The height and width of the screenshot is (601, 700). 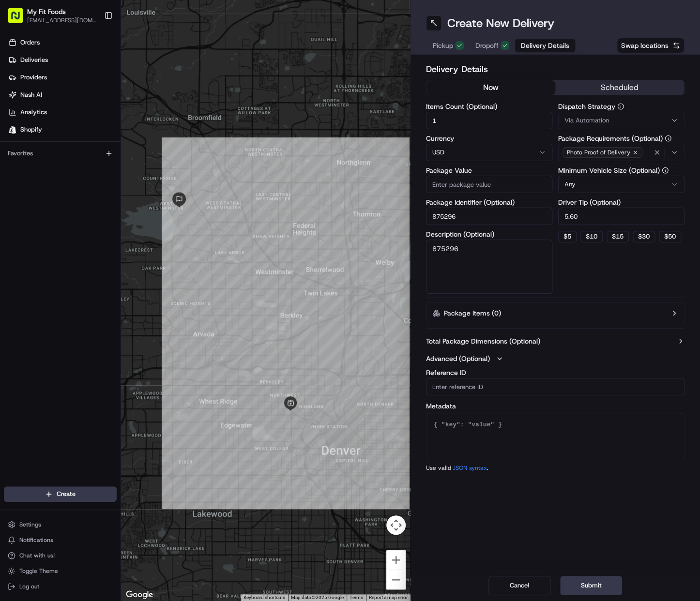 What do you see at coordinates (36, 556) in the screenshot?
I see `span: Chat with us!` at bounding box center [36, 556].